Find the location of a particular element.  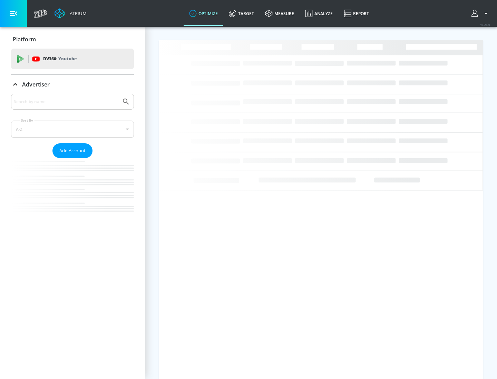

p: Advertiser is located at coordinates (36, 84).